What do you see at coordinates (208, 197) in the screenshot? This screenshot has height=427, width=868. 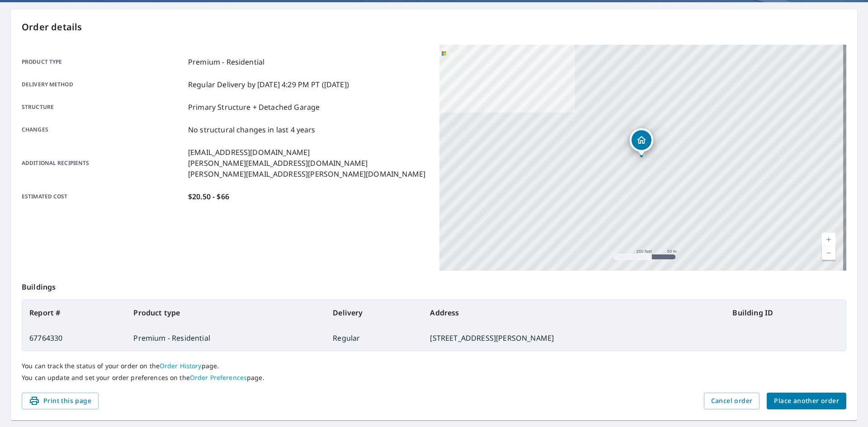 I see `p: $20.50 - $66` at bounding box center [208, 197].